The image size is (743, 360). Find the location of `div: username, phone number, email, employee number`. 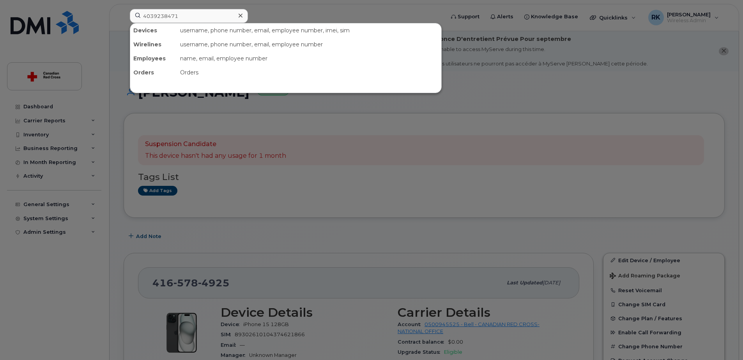

div: username, phone number, email, employee number is located at coordinates (309, 44).